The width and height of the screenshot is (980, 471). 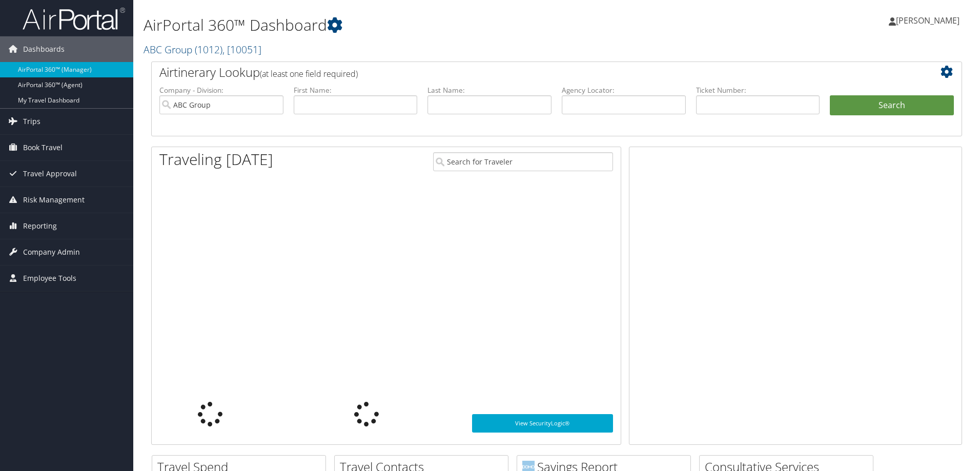 I want to click on h1: AirPortal 360™ Dashboard, so click(x=419, y=25).